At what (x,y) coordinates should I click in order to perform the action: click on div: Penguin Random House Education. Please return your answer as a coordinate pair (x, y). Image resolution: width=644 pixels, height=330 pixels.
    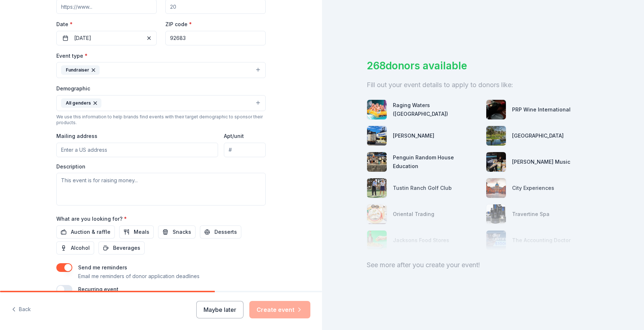
    Looking at the image, I should click on (436, 162).